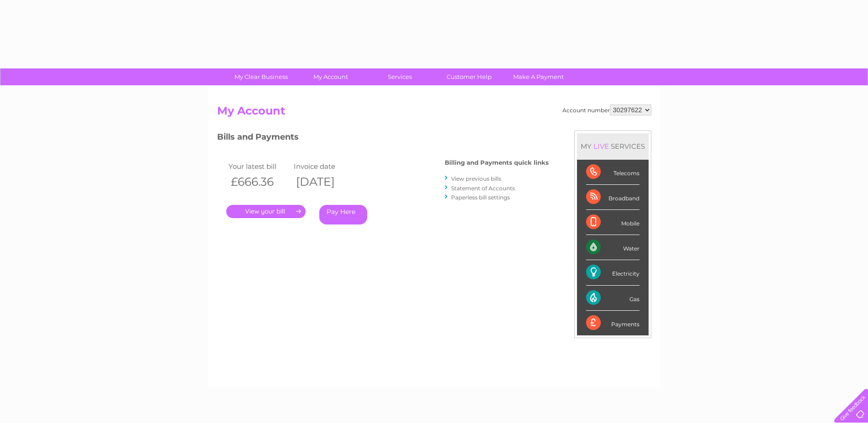  I want to click on a: My Account, so click(330, 77).